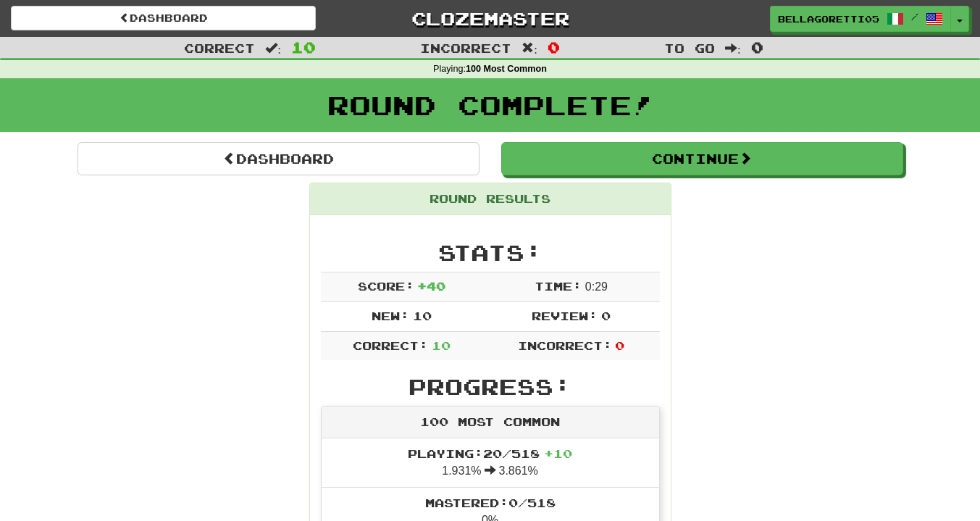 This screenshot has height=521, width=980. What do you see at coordinates (490, 387) in the screenshot?
I see `h2: Progress:` at bounding box center [490, 387].